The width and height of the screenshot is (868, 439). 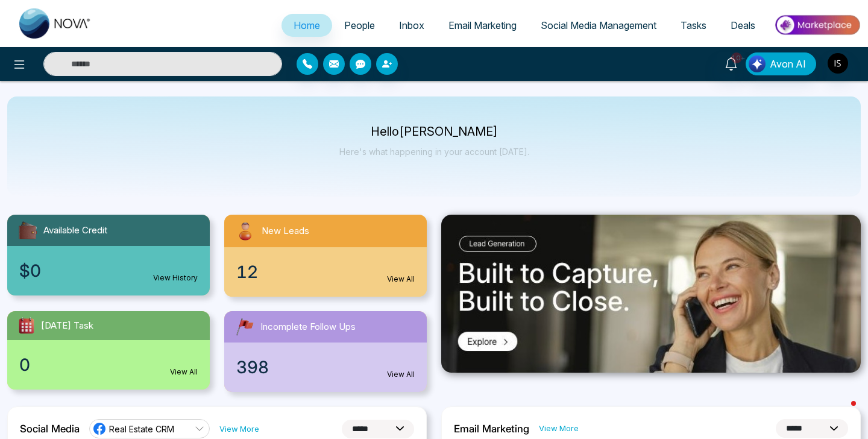 What do you see at coordinates (359, 25) in the screenshot?
I see `span: People` at bounding box center [359, 25].